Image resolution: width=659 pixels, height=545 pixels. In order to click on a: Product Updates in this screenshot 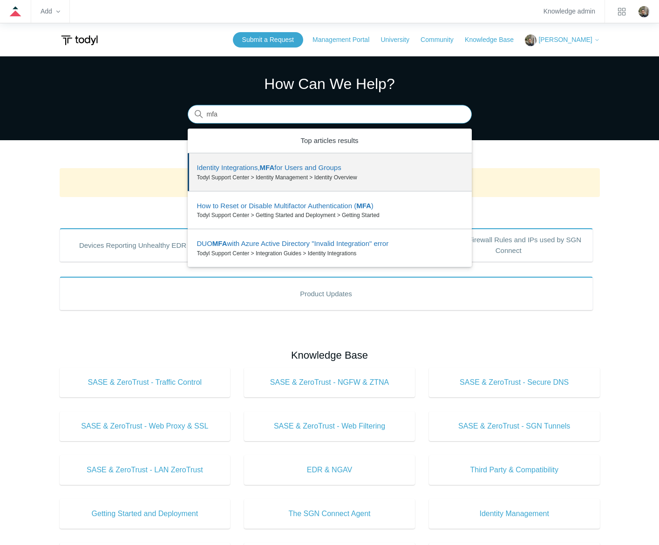, I will do `click(326, 293)`.